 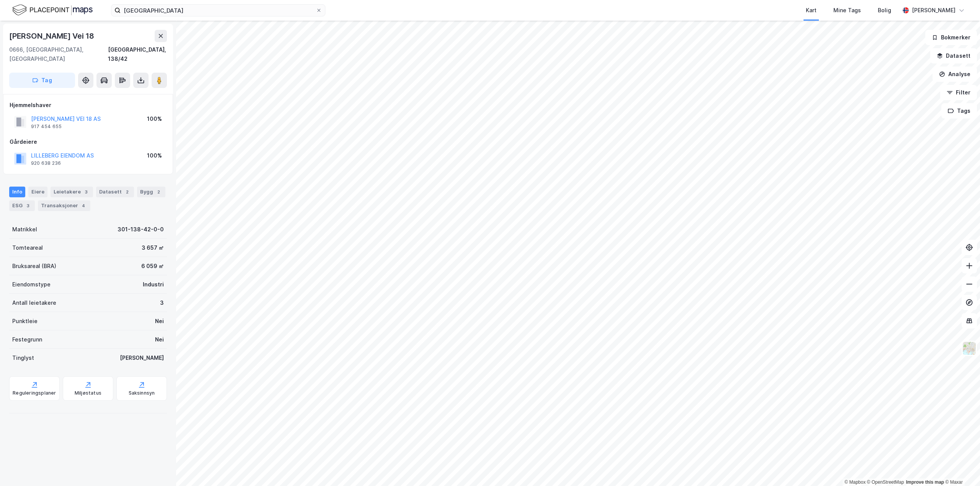 I want to click on div: Saksinnsyn, so click(x=141, y=393).